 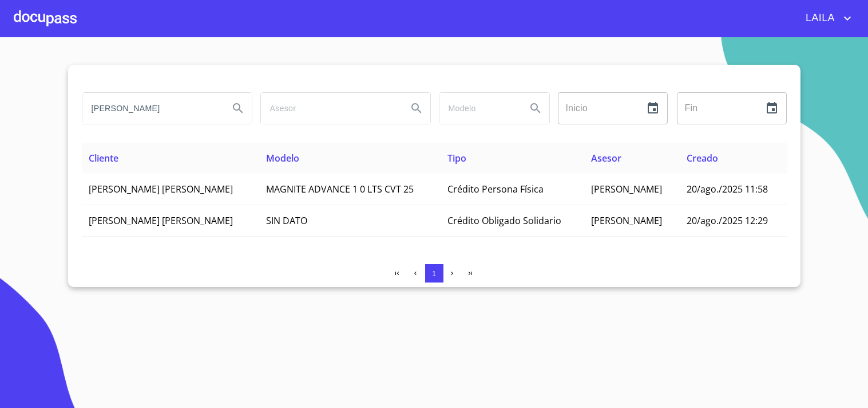 I want to click on span: MAGNITE ADVANCE 1 0 LTS CVT 25, so click(x=340, y=189).